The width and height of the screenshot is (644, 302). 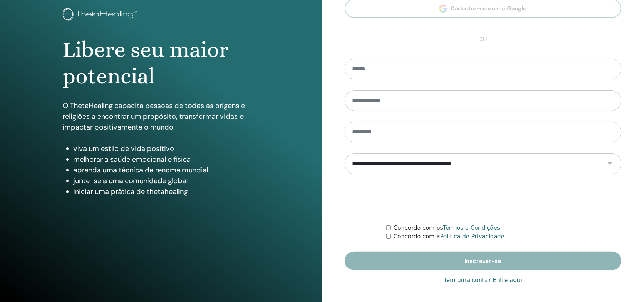 I want to click on font: Concordo com a, so click(x=417, y=236).